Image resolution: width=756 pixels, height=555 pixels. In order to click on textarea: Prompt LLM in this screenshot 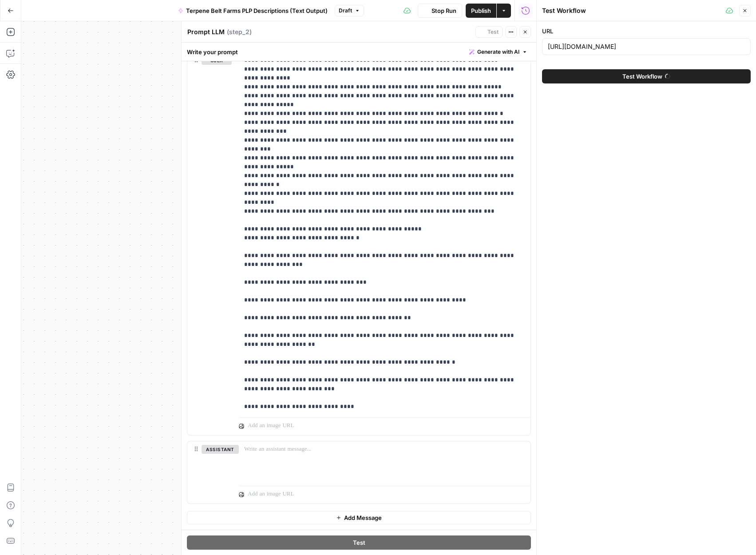, I will do `click(206, 32)`.